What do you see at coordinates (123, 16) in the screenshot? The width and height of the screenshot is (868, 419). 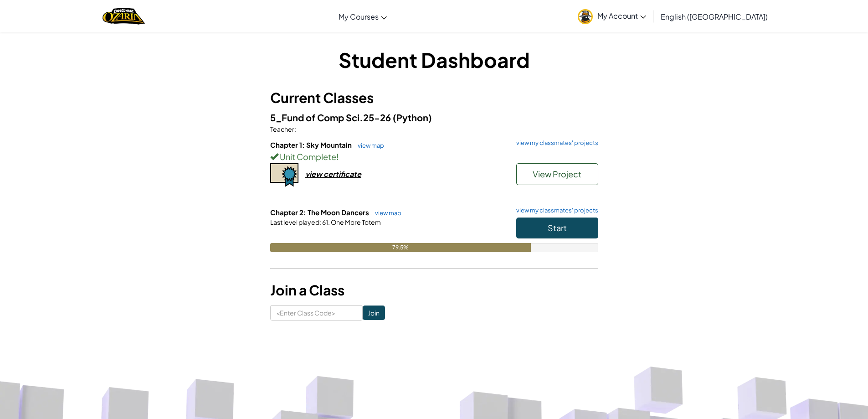 I see `img: Home` at bounding box center [123, 16].